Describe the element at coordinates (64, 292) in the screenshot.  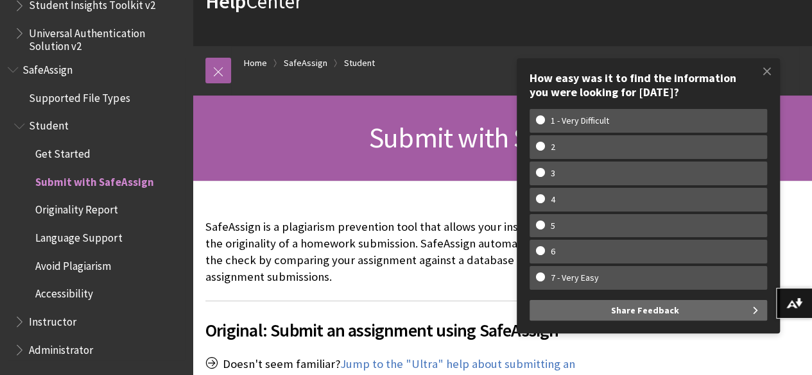
I see `span: Accessibility` at that location.